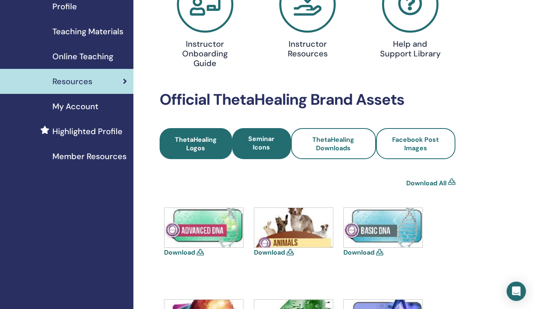  I want to click on span: ThetaHealing Logos, so click(195, 144).